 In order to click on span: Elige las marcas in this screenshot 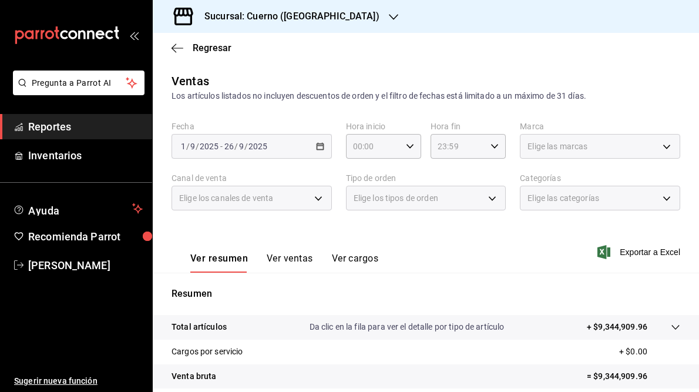, I will do `click(557, 146)`.